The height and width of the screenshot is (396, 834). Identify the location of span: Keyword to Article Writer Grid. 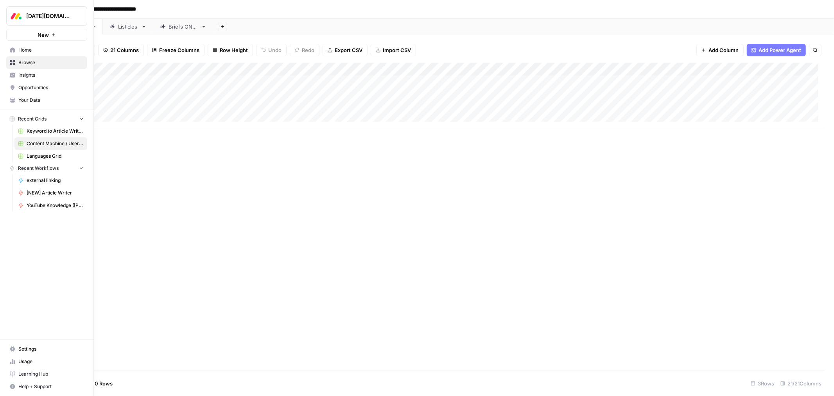
(55, 131).